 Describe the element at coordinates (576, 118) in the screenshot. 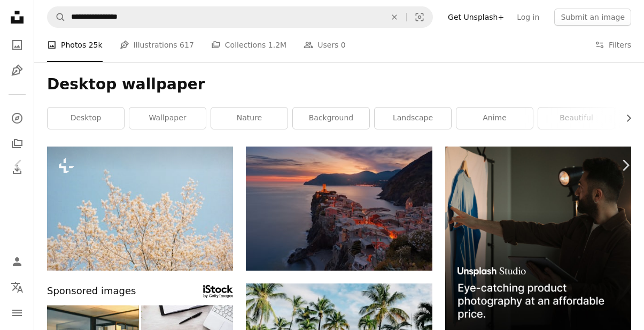

I see `a: beautiful` at that location.